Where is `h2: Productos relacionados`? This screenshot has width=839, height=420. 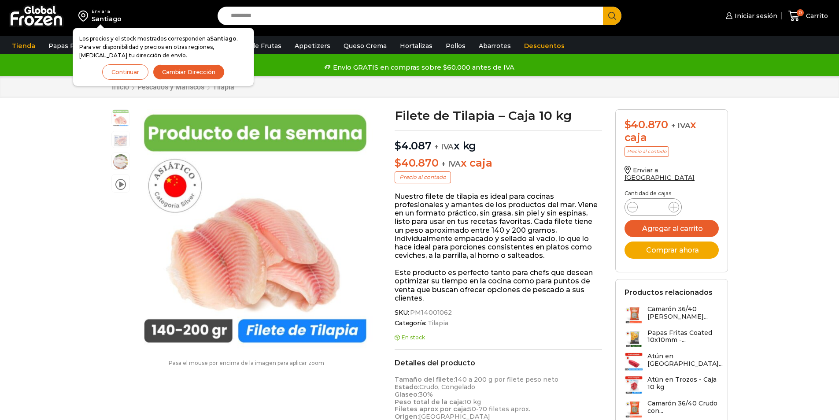
h2: Productos relacionados is located at coordinates (669, 292).